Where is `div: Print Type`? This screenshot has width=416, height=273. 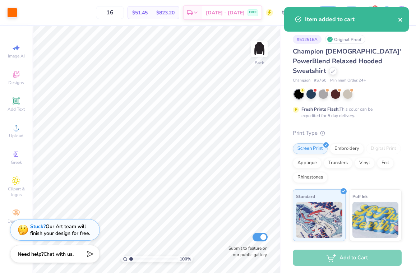
div: Print Type is located at coordinates (347, 133).